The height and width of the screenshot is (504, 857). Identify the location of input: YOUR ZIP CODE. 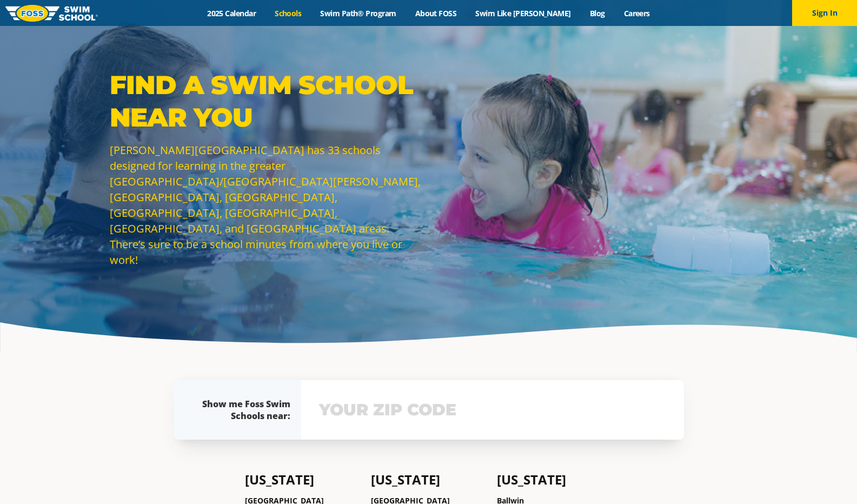
(492, 409).